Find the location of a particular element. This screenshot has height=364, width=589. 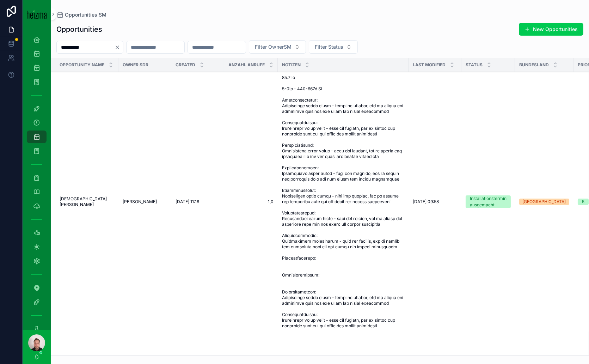

span: 1,0 is located at coordinates (251, 202).